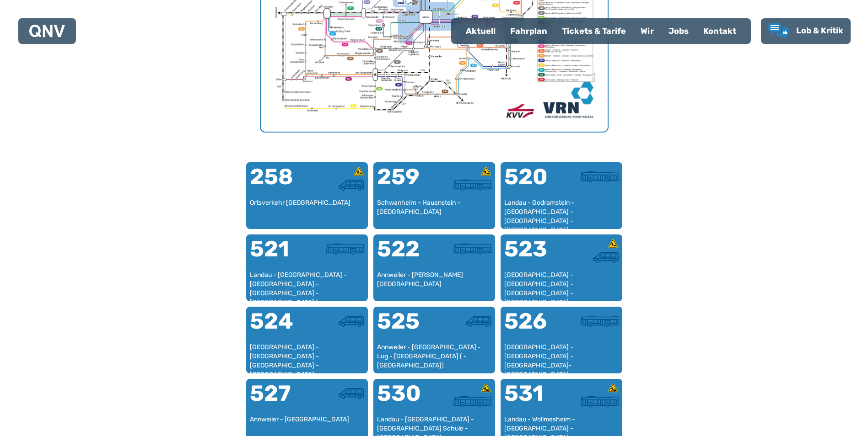 The width and height of the screenshot is (868, 436). I want to click on div: Fahrplan, so click(528, 31).